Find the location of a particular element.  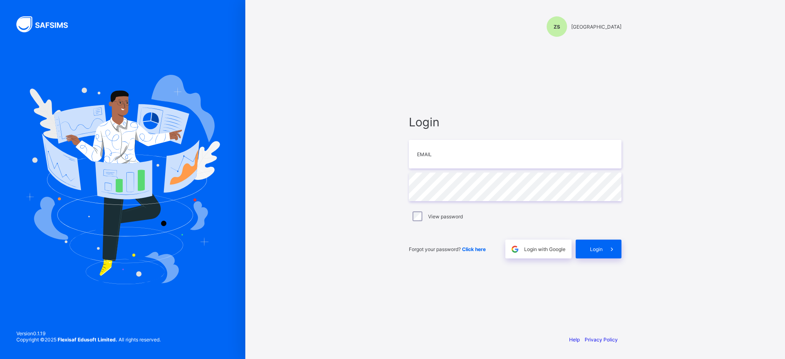

a: Help is located at coordinates (575, 340).